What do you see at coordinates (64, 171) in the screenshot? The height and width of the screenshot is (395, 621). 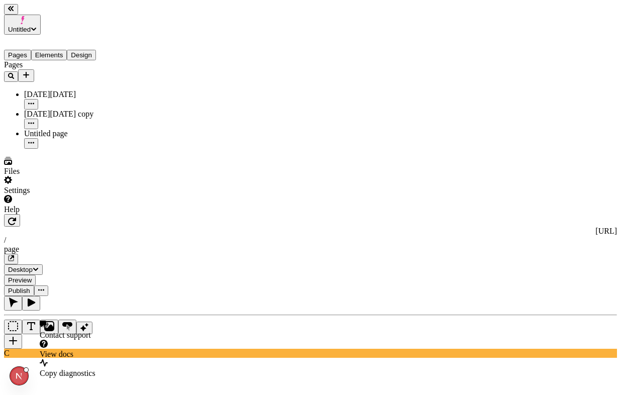 I see `div: Files` at bounding box center [64, 171].